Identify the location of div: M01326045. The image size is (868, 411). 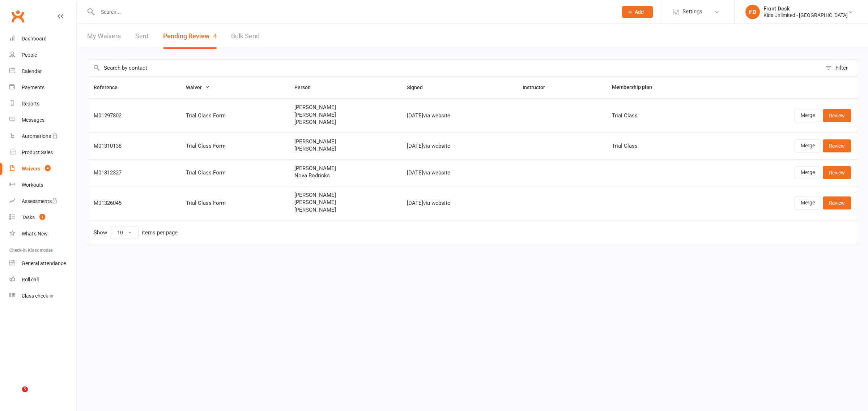
(133, 204).